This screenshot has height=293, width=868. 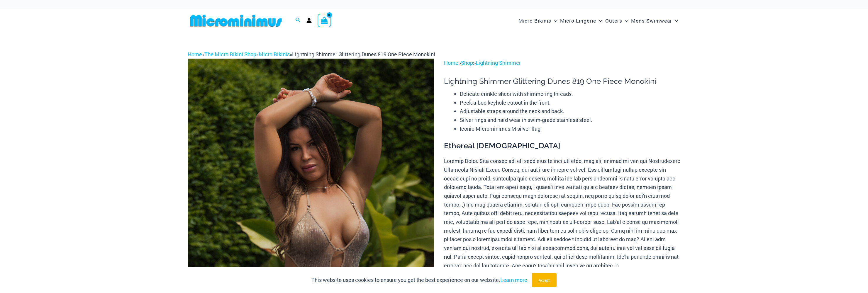 What do you see at coordinates (420, 280) in the screenshot?
I see `p: This website uses cookies to ensure you get the best experience on our website.` at bounding box center [420, 280].